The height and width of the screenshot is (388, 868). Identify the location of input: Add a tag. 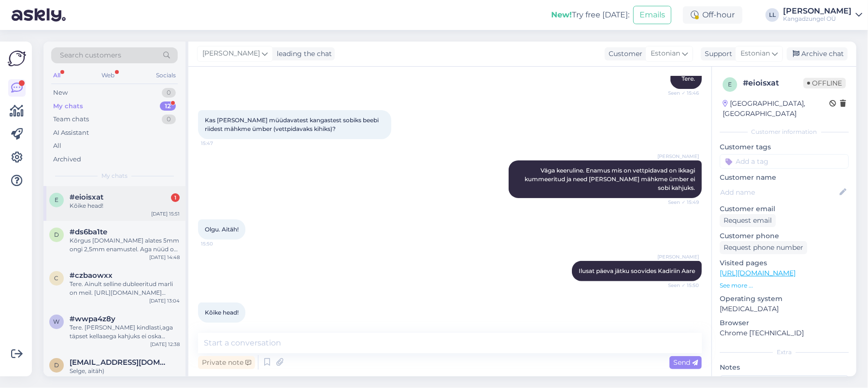
(784, 162).